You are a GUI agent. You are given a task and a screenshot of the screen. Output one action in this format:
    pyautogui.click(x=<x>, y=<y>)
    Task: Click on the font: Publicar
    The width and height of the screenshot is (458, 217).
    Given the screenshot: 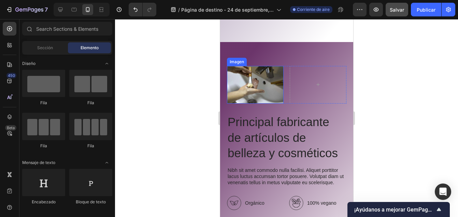 What is the action you would take?
    pyautogui.click(x=426, y=10)
    